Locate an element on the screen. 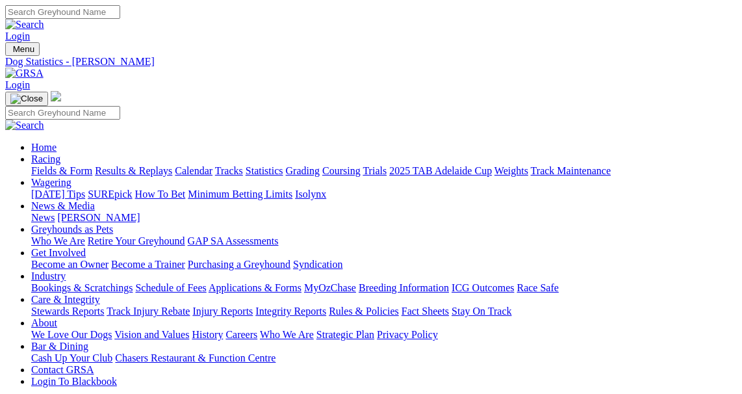  a: Syndication is located at coordinates (318, 264).